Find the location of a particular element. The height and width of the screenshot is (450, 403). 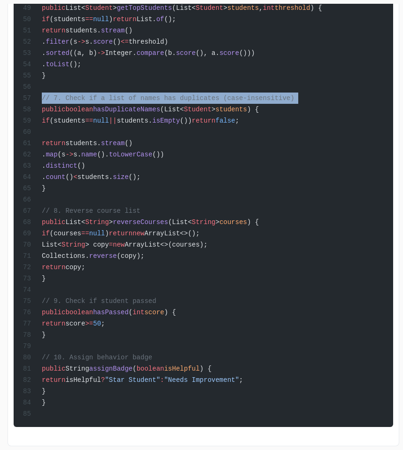

span: > copy is located at coordinates (97, 245).